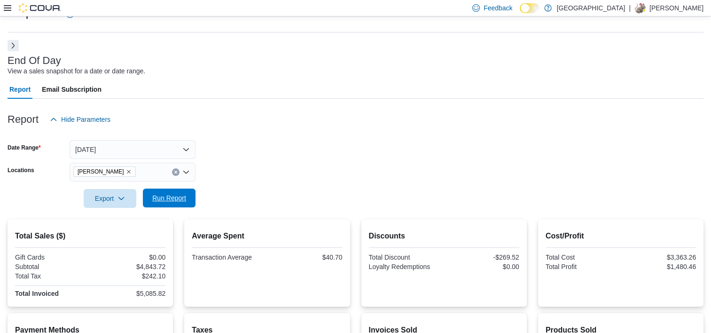  What do you see at coordinates (659, 257) in the screenshot?
I see `div: $3,363.26` at bounding box center [659, 257].